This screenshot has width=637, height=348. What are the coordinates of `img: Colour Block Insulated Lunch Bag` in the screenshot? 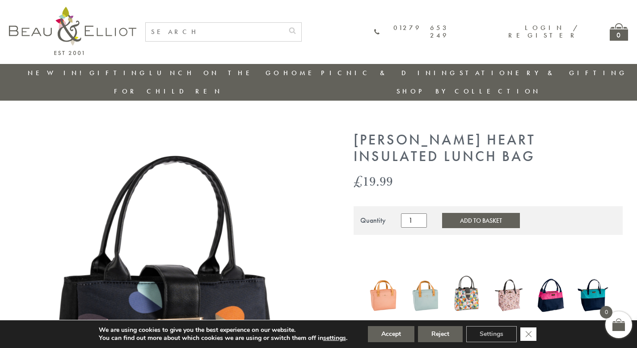 It's located at (551, 295).